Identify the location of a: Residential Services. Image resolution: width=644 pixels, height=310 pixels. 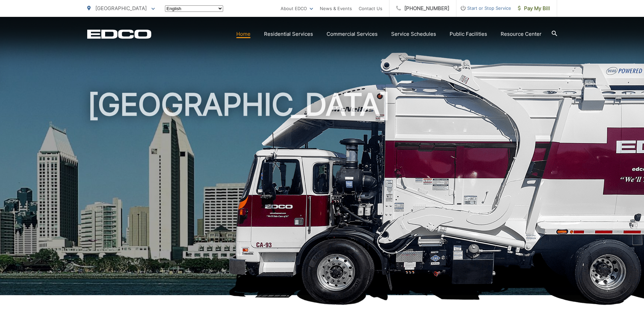
(288, 34).